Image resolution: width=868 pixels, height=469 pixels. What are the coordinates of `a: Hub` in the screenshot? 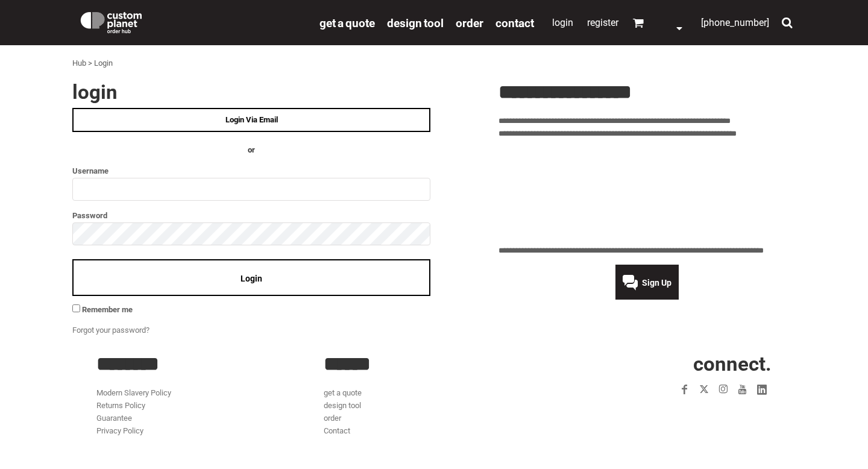 It's located at (79, 62).